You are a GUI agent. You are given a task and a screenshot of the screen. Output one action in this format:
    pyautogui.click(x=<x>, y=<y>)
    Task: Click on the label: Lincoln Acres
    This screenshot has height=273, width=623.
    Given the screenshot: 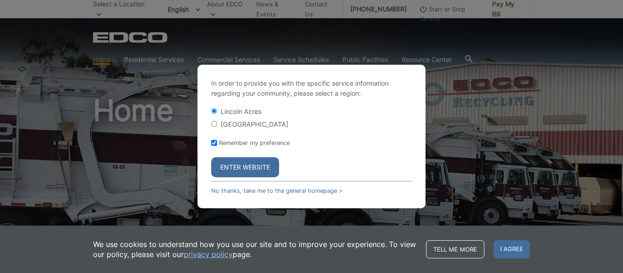 What is the action you would take?
    pyautogui.click(x=241, y=111)
    